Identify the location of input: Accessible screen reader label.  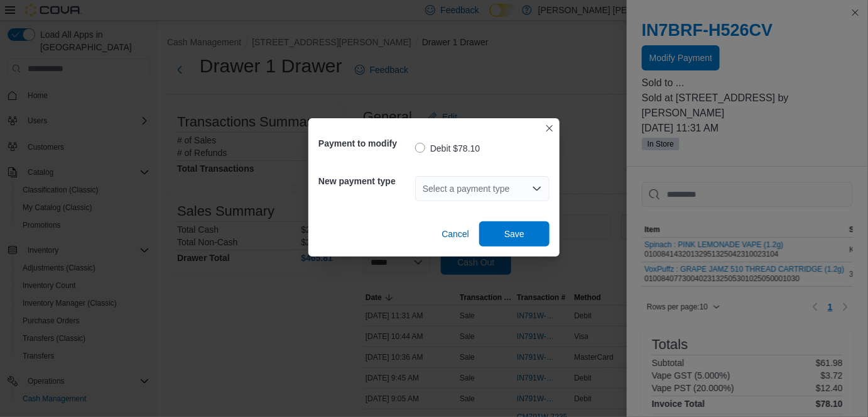
(423, 189).